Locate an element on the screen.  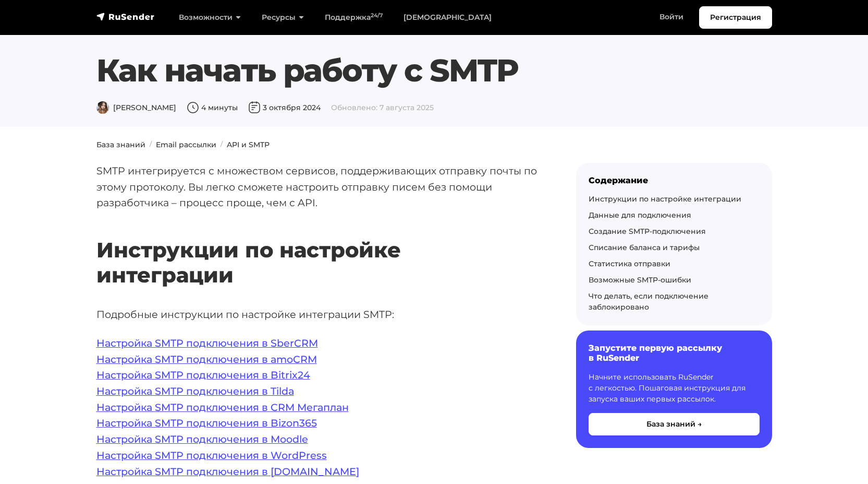
img: Время чтения is located at coordinates (193, 107).